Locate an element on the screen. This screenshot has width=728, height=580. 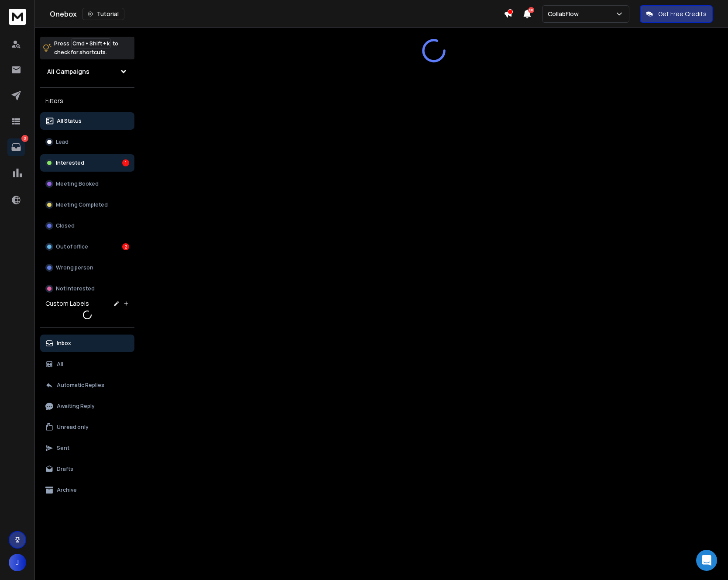
p: Meeting Completed is located at coordinates (82, 205).